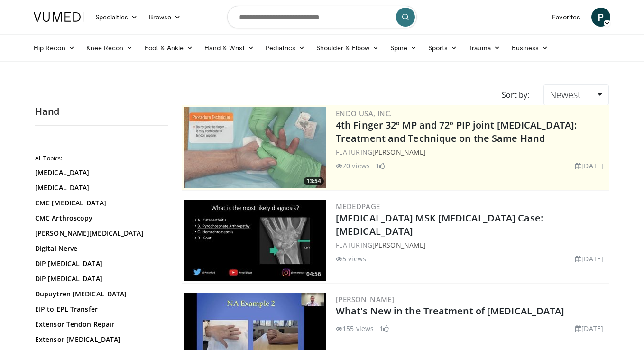  I want to click on li: 70 views, so click(353, 165).